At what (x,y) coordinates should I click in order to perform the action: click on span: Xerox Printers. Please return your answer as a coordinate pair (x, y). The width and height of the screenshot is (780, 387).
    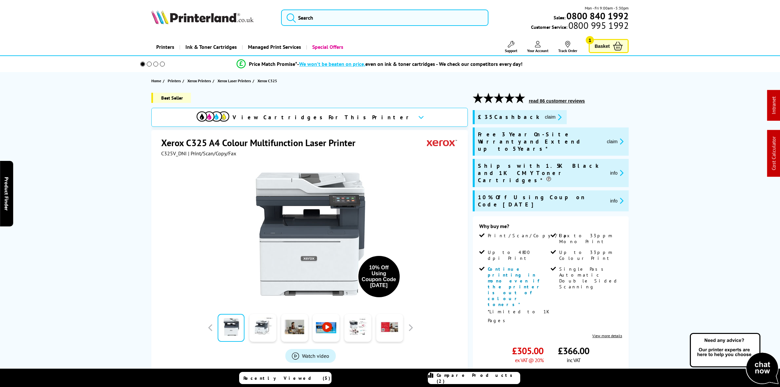
    Looking at the image, I should click on (199, 81).